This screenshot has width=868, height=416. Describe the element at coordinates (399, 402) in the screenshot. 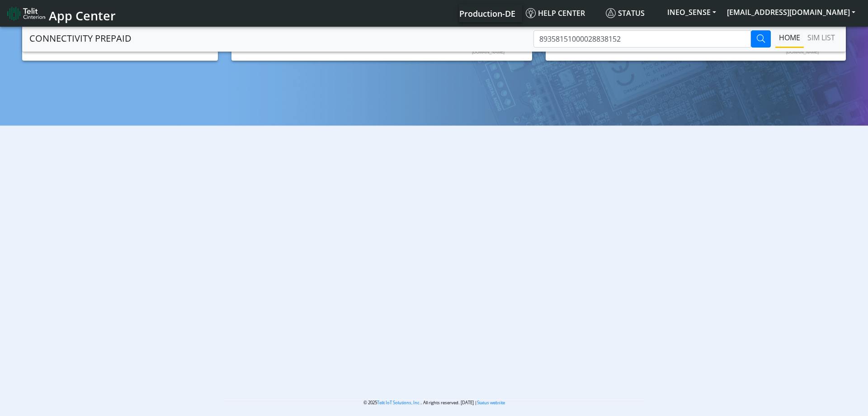

I see `a: Telit IoT Solutions, Inc.` at that location.